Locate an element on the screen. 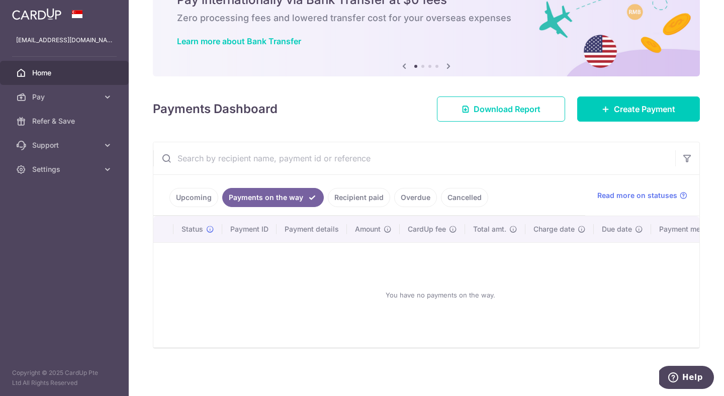 The image size is (724, 396). a: Payments on the way is located at coordinates (273, 198).